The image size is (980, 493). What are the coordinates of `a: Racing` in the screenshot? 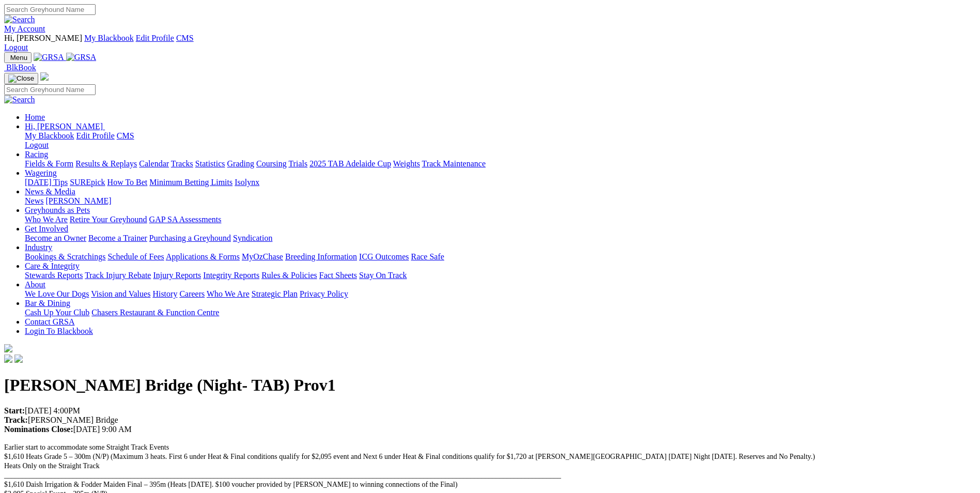 It's located at (37, 154).